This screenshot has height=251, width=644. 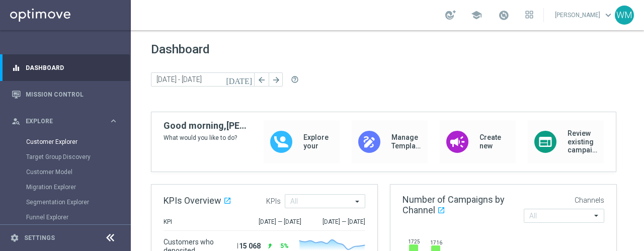 I want to click on a: Target Group Discovery, so click(x=65, y=157).